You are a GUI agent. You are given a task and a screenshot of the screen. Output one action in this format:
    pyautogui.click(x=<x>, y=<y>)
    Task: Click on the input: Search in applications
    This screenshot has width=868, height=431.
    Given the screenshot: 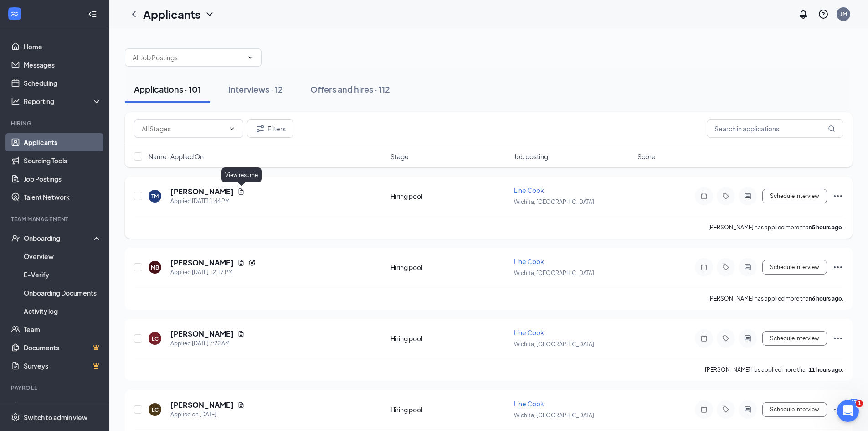 What is the action you would take?
    pyautogui.click(x=775, y=129)
    